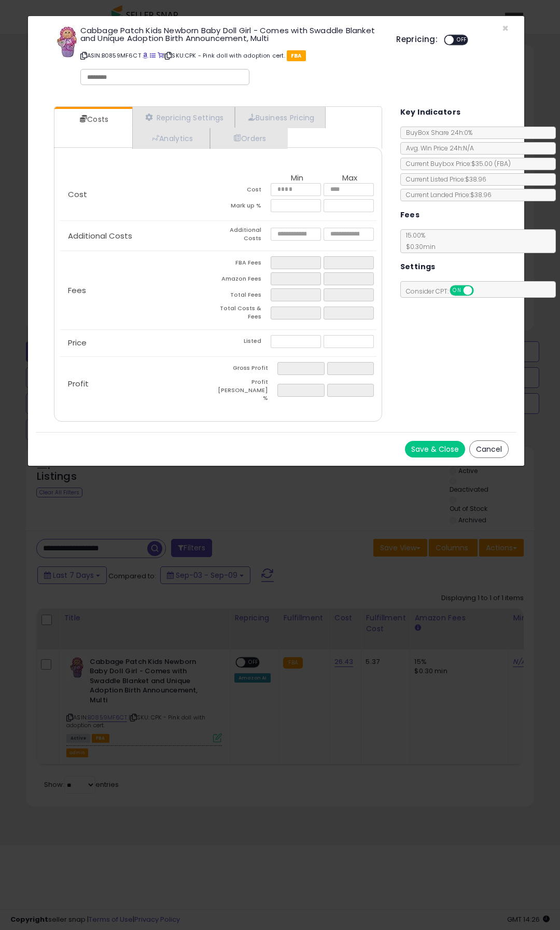  What do you see at coordinates (152, 55) in the screenshot?
I see `a: All offer listings` at bounding box center [152, 55].